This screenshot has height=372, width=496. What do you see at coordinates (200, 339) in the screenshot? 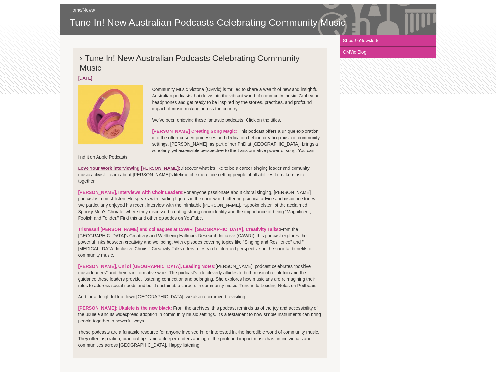
I see `p: These podcasts are a fantastic resource for anyone involved in, or interested in, the incredible ...` at bounding box center [200, 339].